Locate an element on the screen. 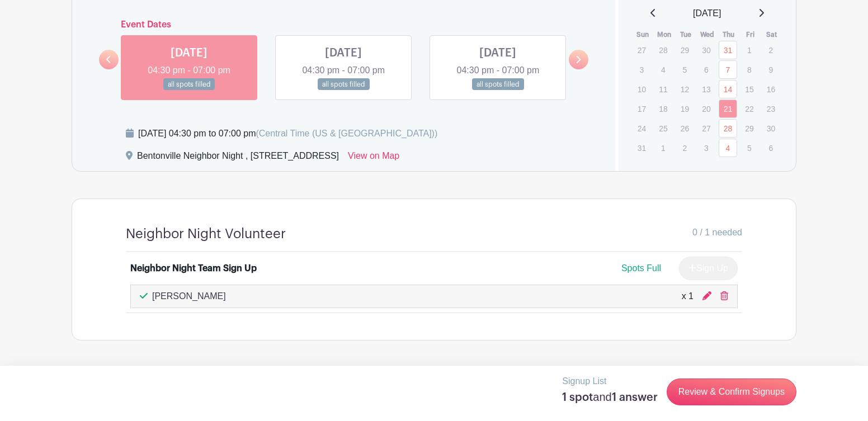 The height and width of the screenshot is (421, 868). a: 7 is located at coordinates (728, 69).